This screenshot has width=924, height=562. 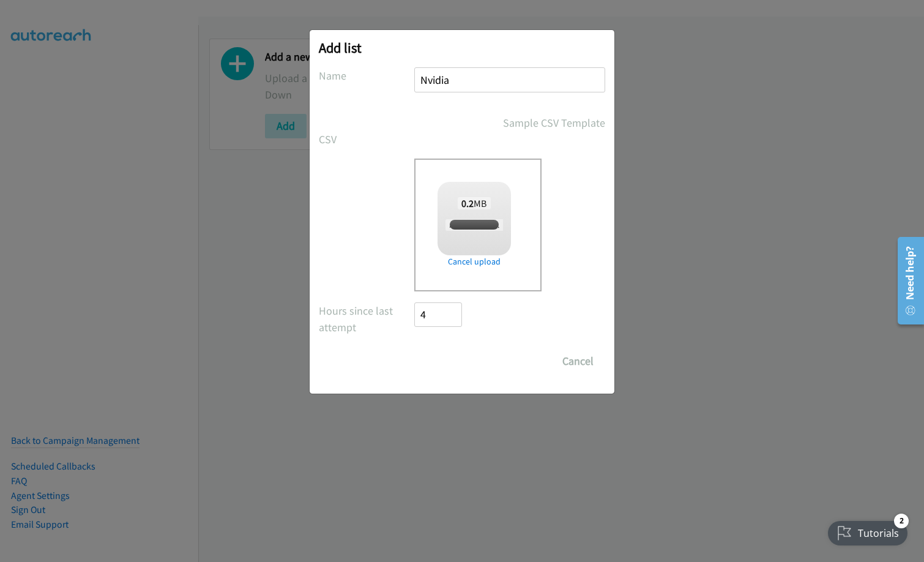 I want to click on button: Cancel, so click(x=578, y=361).